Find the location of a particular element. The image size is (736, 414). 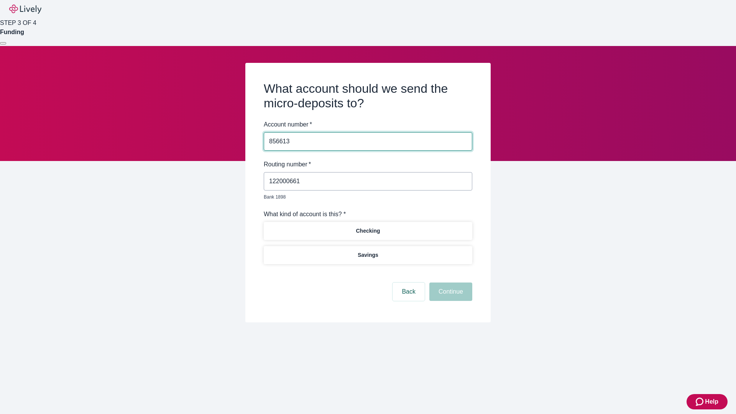

svg: Zendesk support icon is located at coordinates (700, 402).